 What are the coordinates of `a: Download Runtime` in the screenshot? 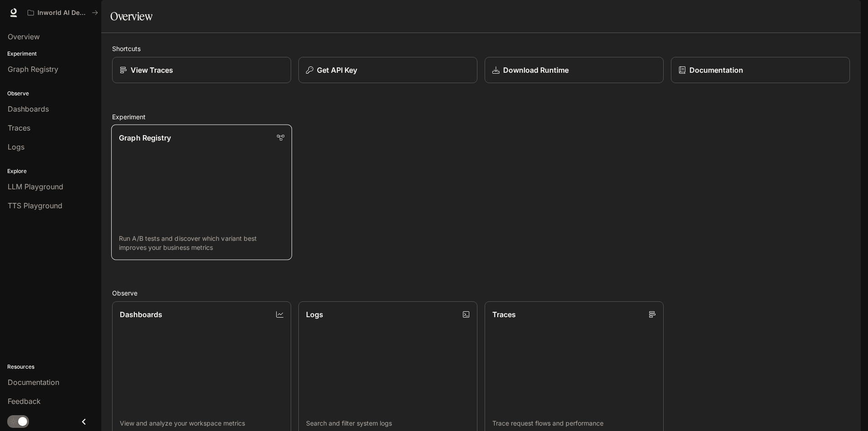 It's located at (574, 70).